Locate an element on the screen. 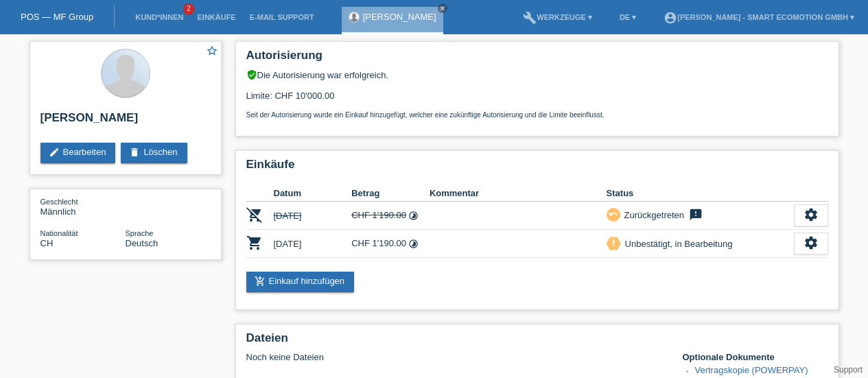  a: Kund*innen is located at coordinates (160, 17).